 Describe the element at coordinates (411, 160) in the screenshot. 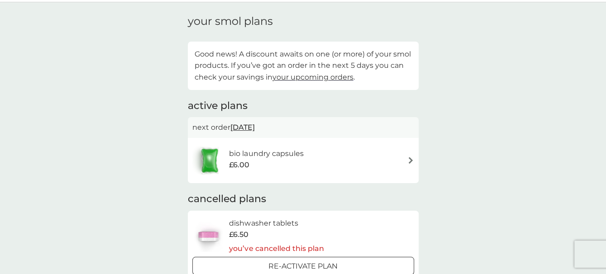

I see `img: arrow right` at that location.